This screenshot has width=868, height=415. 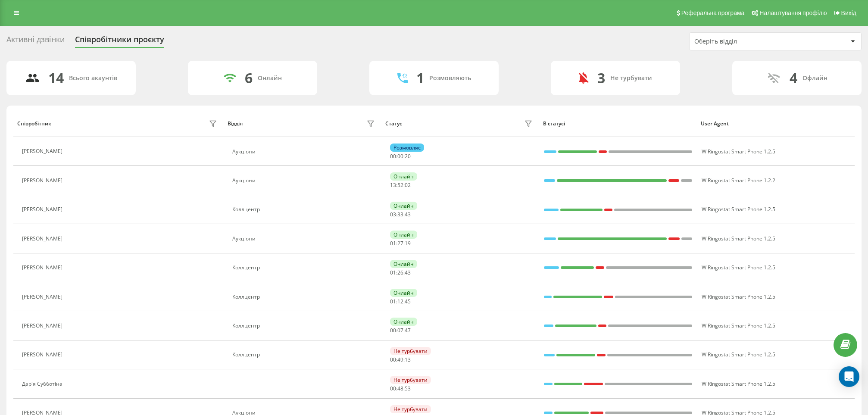 What do you see at coordinates (407, 147) in the screenshot?
I see `div: Розмовляє` at bounding box center [407, 147].